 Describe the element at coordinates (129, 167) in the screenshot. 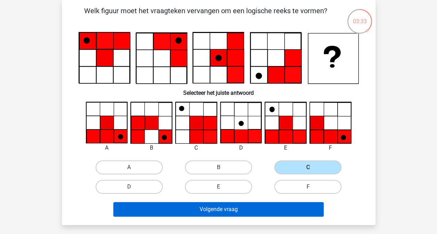

I see `label: A` at that location.